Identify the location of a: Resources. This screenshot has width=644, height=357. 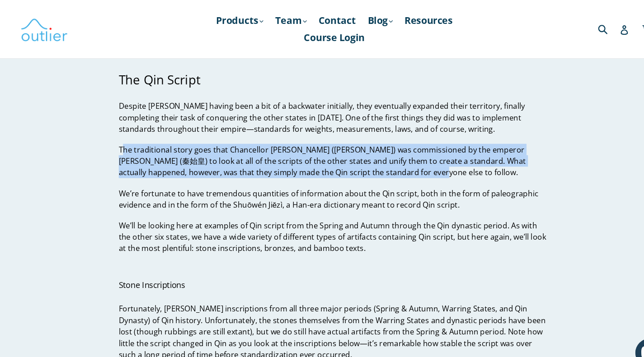
(411, 19).